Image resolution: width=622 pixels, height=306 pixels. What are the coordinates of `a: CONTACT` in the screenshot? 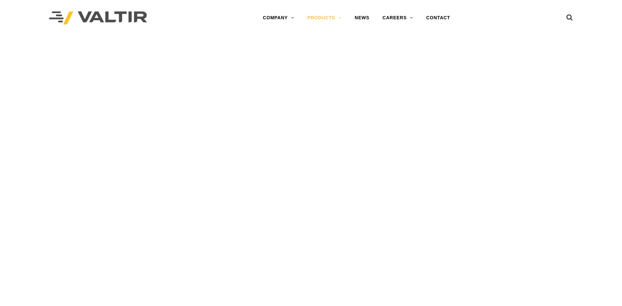 It's located at (438, 18).